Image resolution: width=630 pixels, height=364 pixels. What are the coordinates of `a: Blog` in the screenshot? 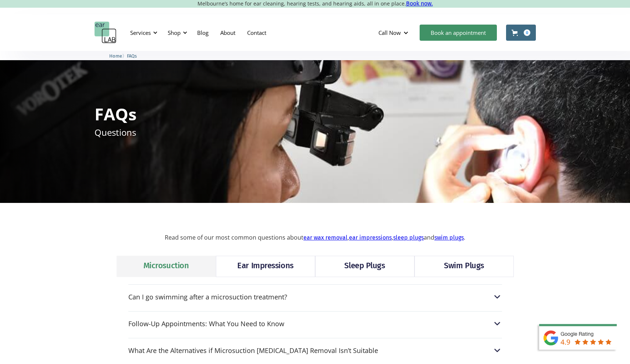 It's located at (203, 32).